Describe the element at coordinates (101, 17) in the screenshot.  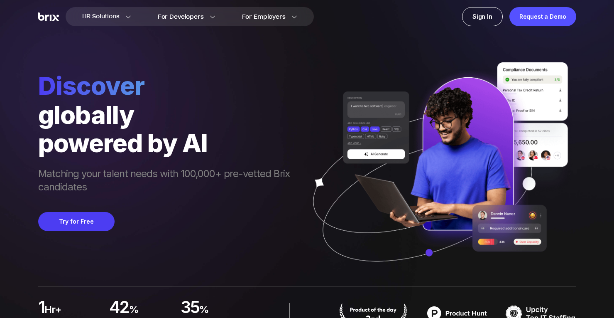
I see `span: HR Solutions` at that location.